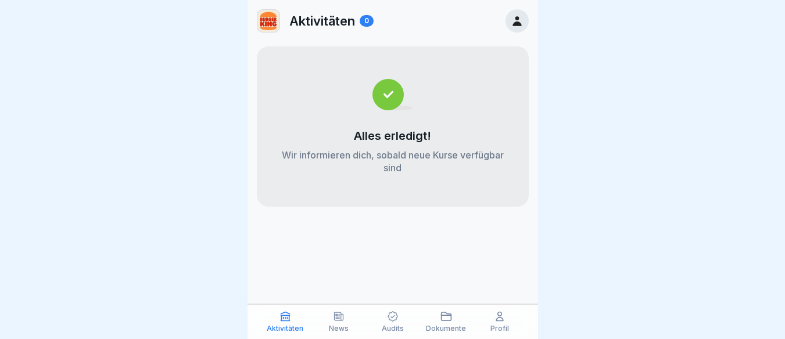  I want to click on img: completed.svg, so click(392, 95).